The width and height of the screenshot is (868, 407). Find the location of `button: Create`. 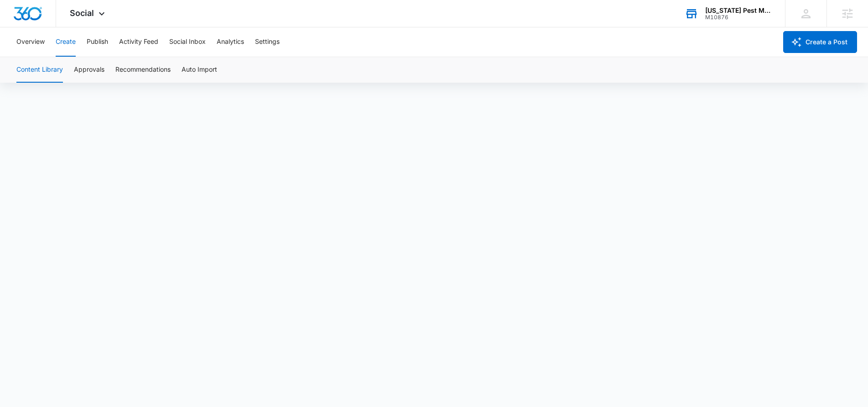

button: Create is located at coordinates (66, 42).